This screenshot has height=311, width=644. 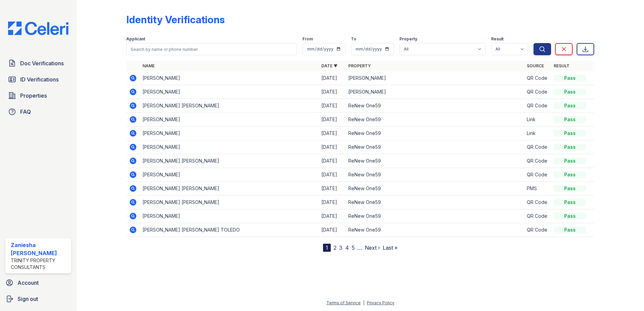 I want to click on label: Applicant, so click(x=136, y=39).